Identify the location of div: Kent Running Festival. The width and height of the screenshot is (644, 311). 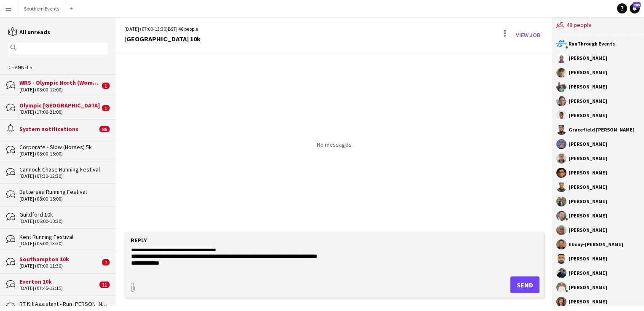
(63, 237).